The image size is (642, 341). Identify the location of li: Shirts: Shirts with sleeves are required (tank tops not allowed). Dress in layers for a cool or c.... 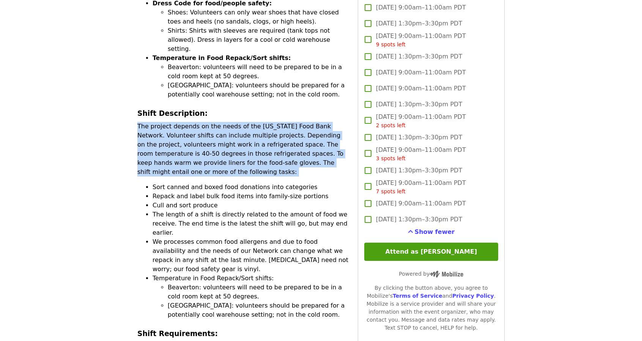
(258, 40).